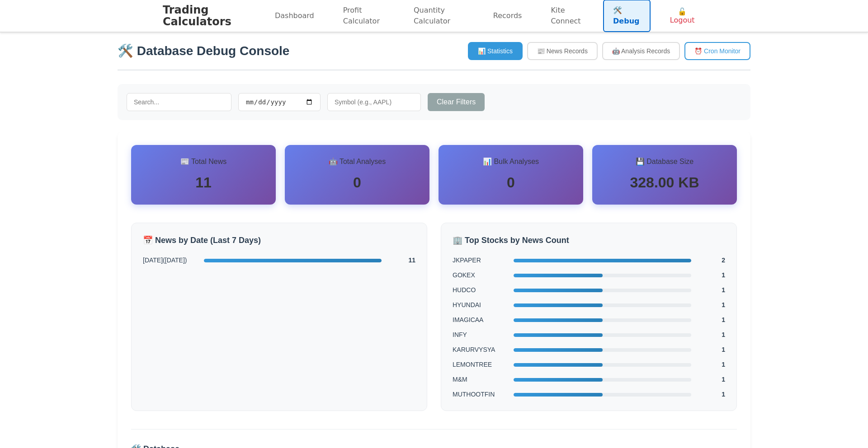  Describe the element at coordinates (665, 162) in the screenshot. I see `h3: 💾 Database Size` at that location.